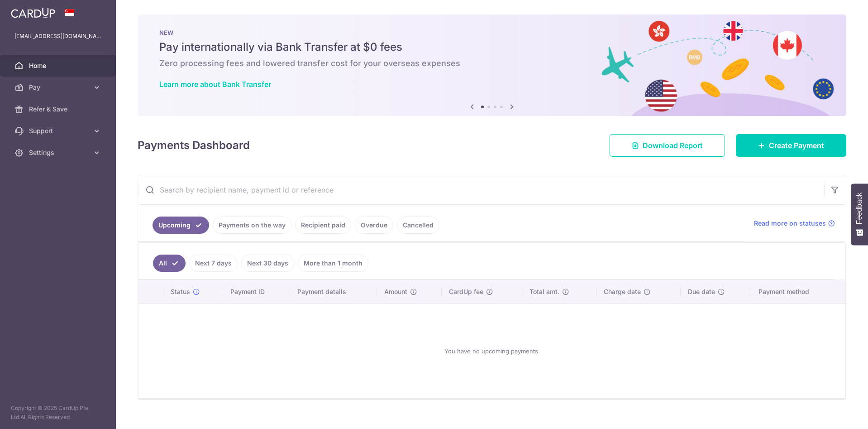  Describe the element at coordinates (492, 47) in the screenshot. I see `h5: Pay internationally via Bank Transfer at $0 fees` at that location.